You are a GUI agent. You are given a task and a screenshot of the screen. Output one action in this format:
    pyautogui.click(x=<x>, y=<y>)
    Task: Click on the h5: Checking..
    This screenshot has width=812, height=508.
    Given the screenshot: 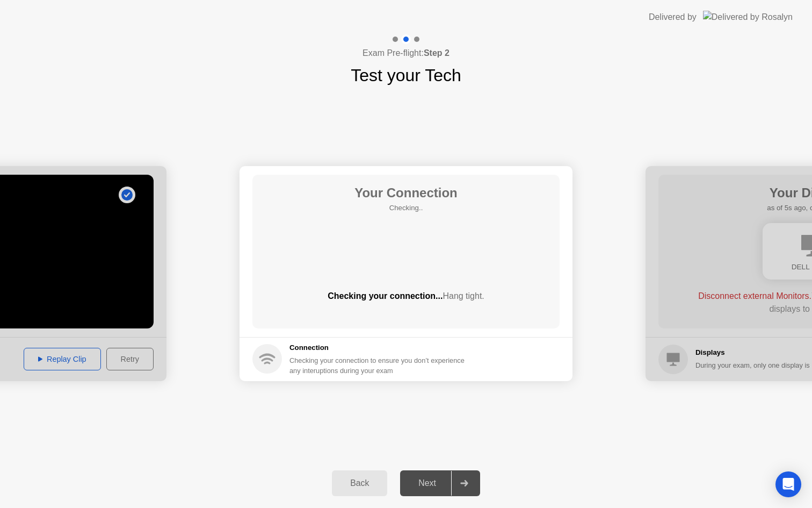 What is the action you would take?
    pyautogui.click(x=406, y=208)
    